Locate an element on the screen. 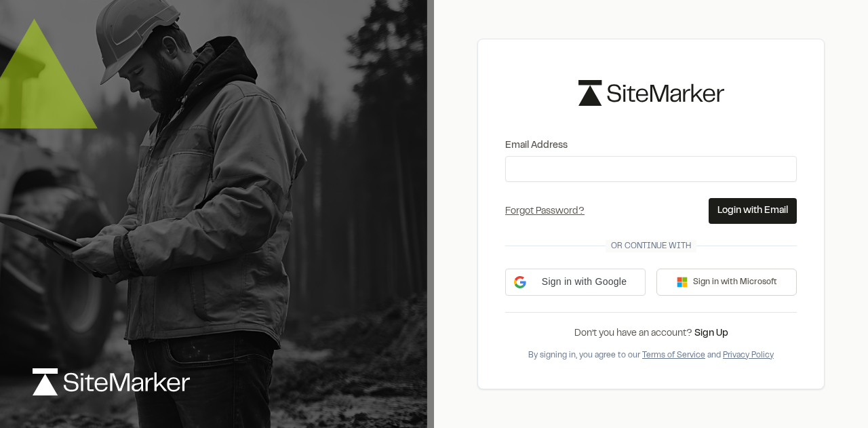 The height and width of the screenshot is (428, 868). div: Sign in with Google is located at coordinates (576, 282).